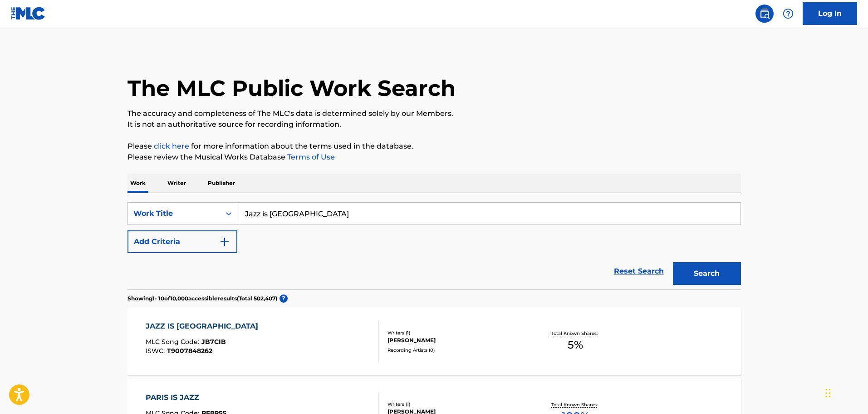  I want to click on p: Please for more information about the terms used in the database., so click(434, 146).